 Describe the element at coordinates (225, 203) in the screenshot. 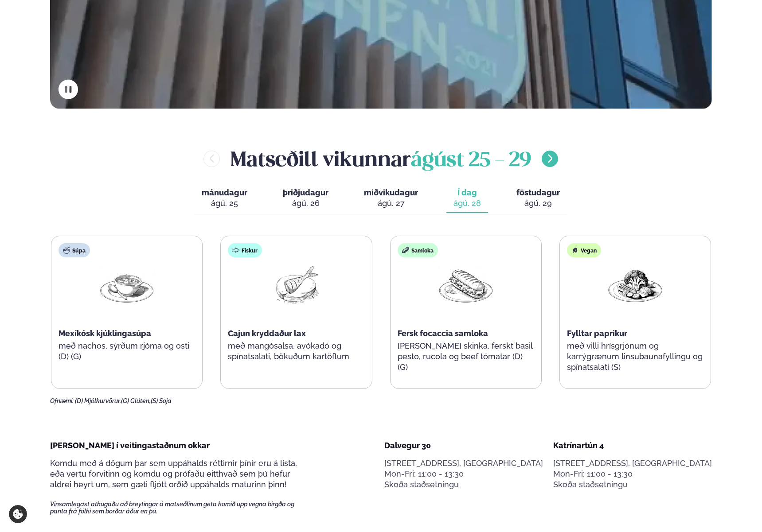

I see `div: ágú. 25` at that location.